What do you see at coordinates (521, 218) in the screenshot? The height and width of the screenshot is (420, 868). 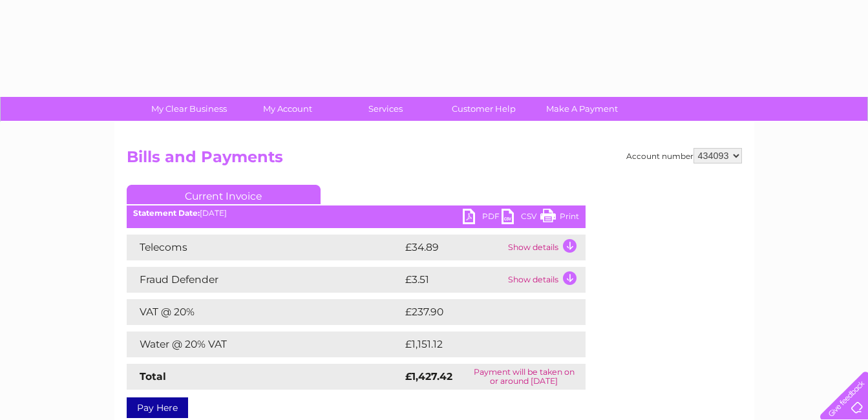 I see `a: CSV` at bounding box center [521, 218].